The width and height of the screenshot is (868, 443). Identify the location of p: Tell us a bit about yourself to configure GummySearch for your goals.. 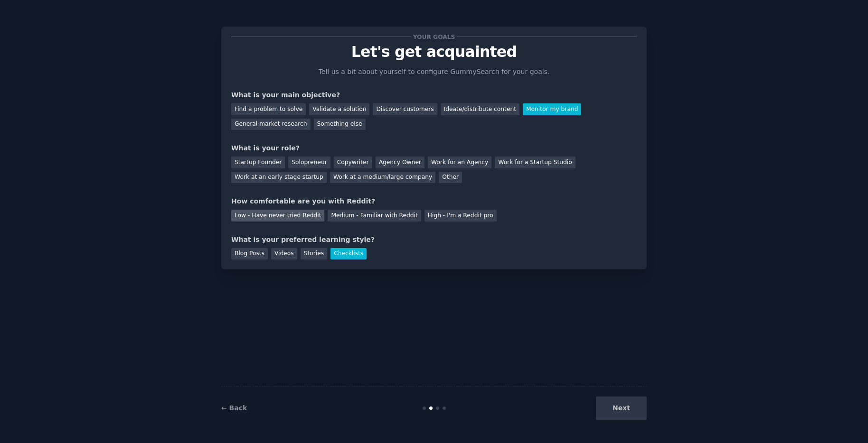
(434, 72).